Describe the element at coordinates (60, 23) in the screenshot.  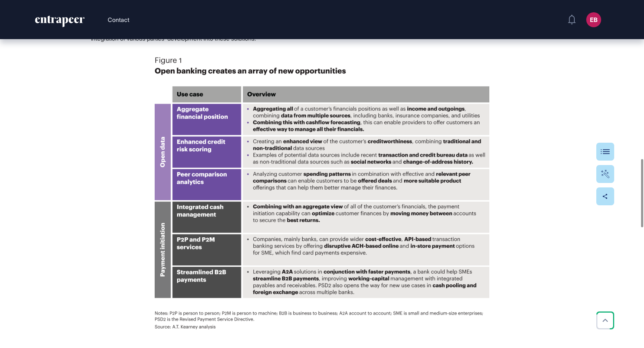
I see `a: entrapeer-logo` at that location.